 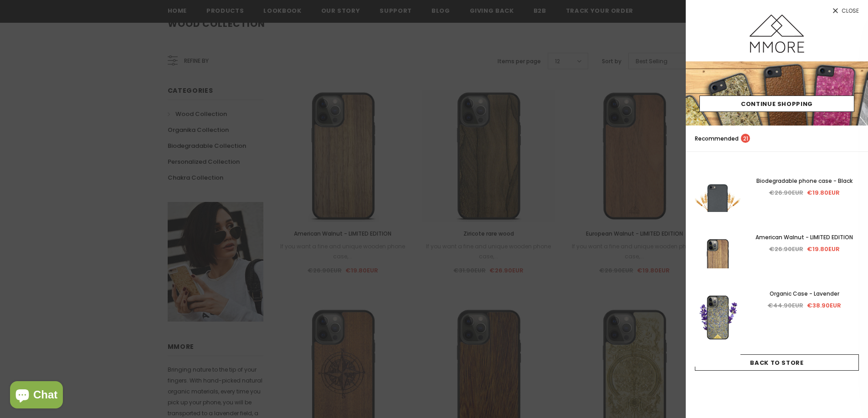 I want to click on span: Close, so click(x=851, y=11).